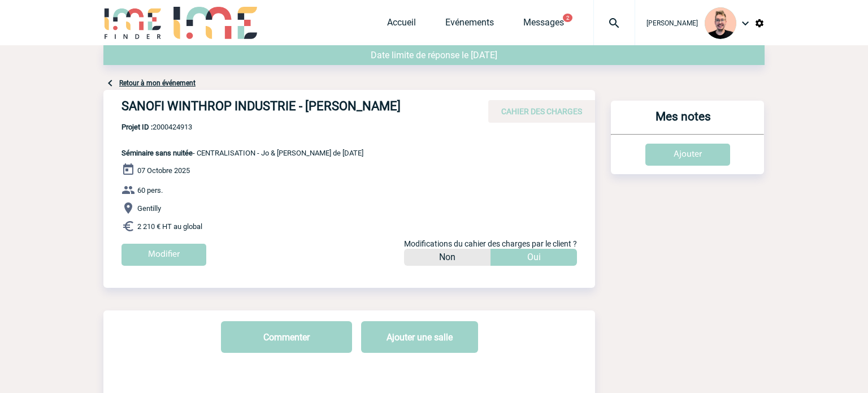 The width and height of the screenshot is (868, 393). I want to click on a: Accueil, so click(401, 25).